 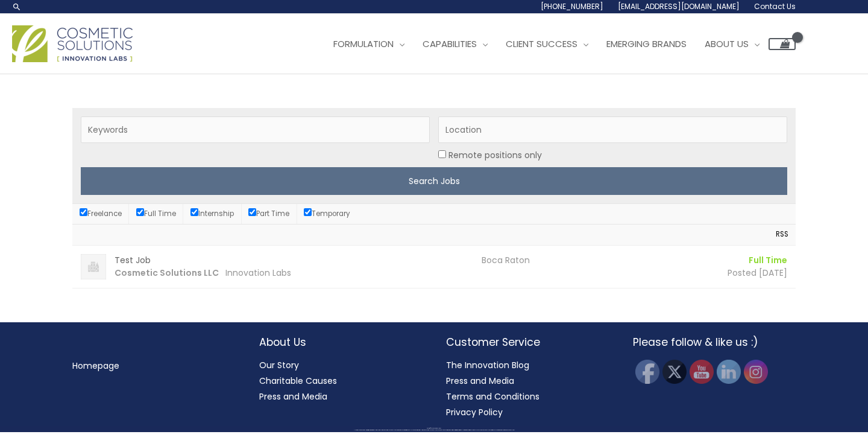 What do you see at coordinates (434, 430) in the screenshot?
I see `div: All material on this Website, including design, text, images, logos and sounds, are owned by Cosm...` at bounding box center [434, 430].